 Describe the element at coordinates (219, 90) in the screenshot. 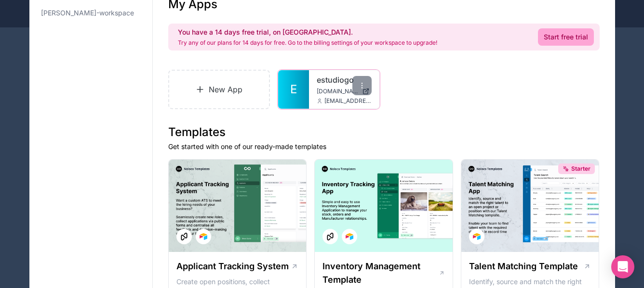

I see `a: New App` at that location.